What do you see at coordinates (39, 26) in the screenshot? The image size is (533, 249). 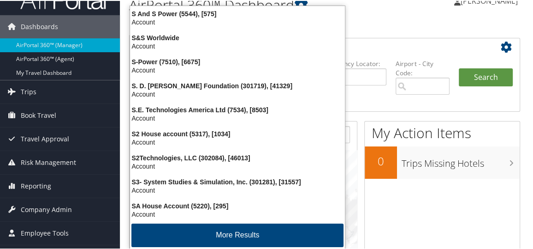 I see `span: Dashboards` at bounding box center [39, 26].